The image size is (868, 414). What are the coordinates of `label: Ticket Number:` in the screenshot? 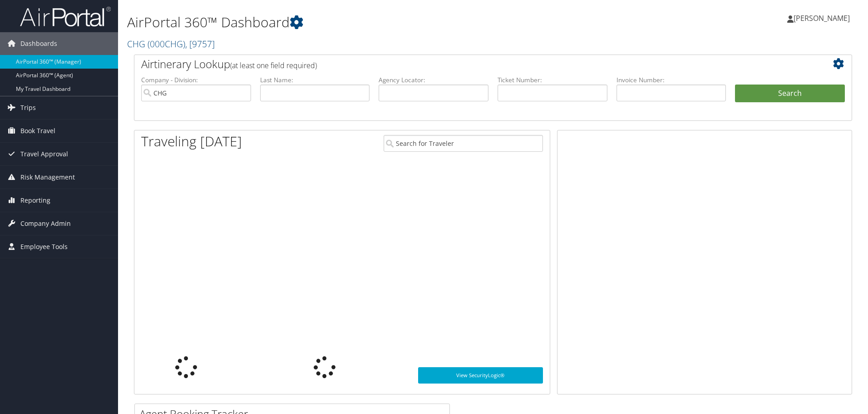 It's located at (552, 80).